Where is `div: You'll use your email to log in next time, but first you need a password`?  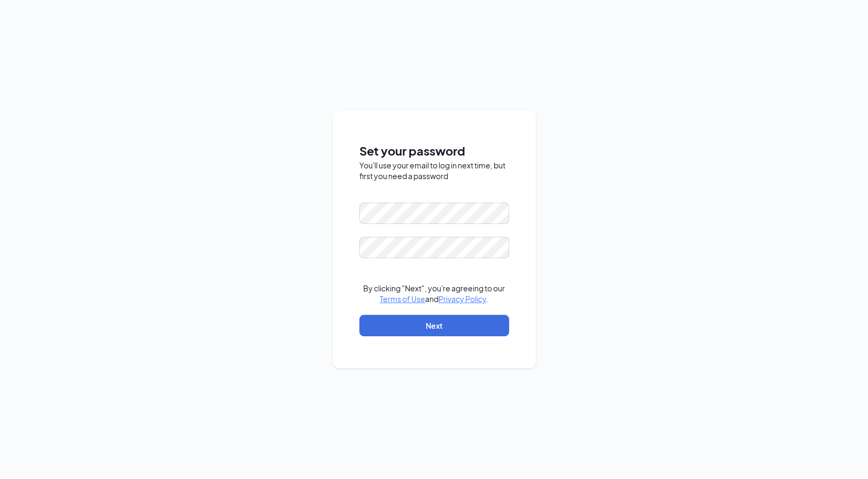
div: You'll use your email to log in next time, but first you need a password is located at coordinates (435, 170).